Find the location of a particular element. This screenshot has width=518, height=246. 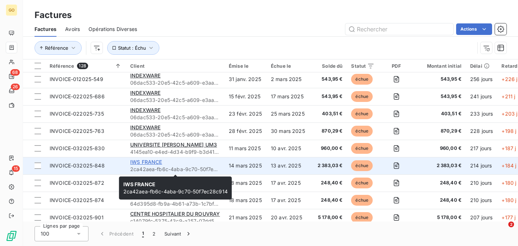

td: 25 mars 2025 is located at coordinates (288, 114).